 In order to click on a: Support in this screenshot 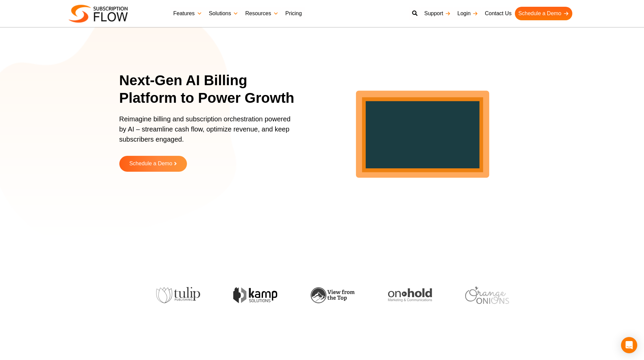, I will do `click(437, 14)`.